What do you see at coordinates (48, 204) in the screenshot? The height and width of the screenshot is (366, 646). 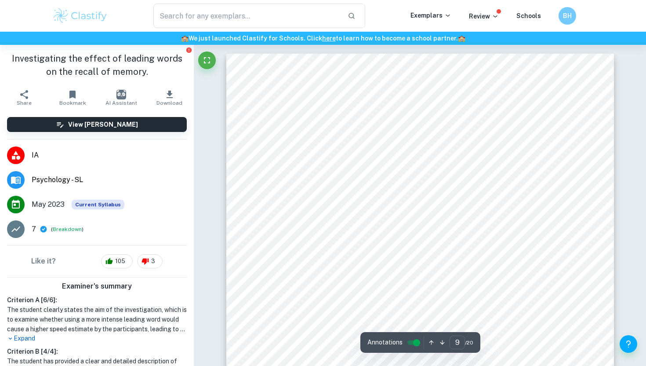 I see `span: May 2023` at bounding box center [48, 204].